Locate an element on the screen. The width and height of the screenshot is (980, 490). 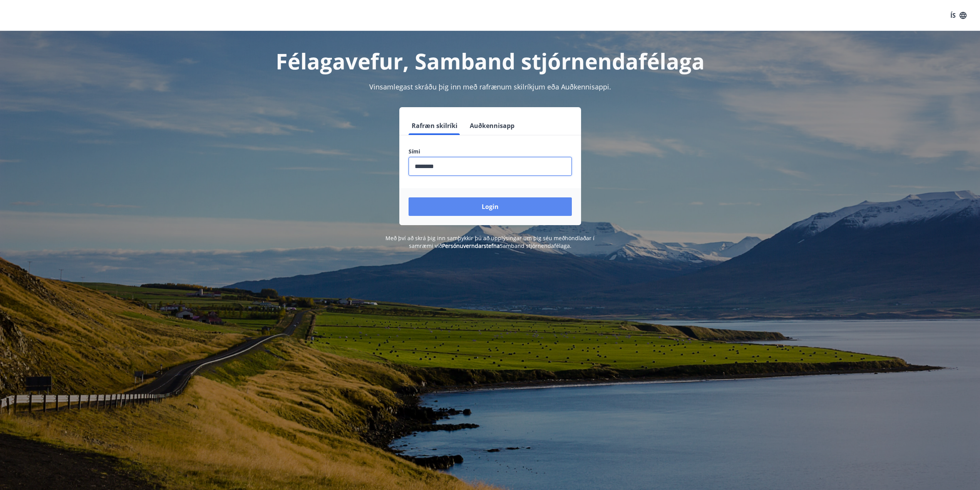
span: Vinsamlegast skráðu þig inn með rafrænum skilríkjum eða Auðkennisappi. is located at coordinates (490, 87).